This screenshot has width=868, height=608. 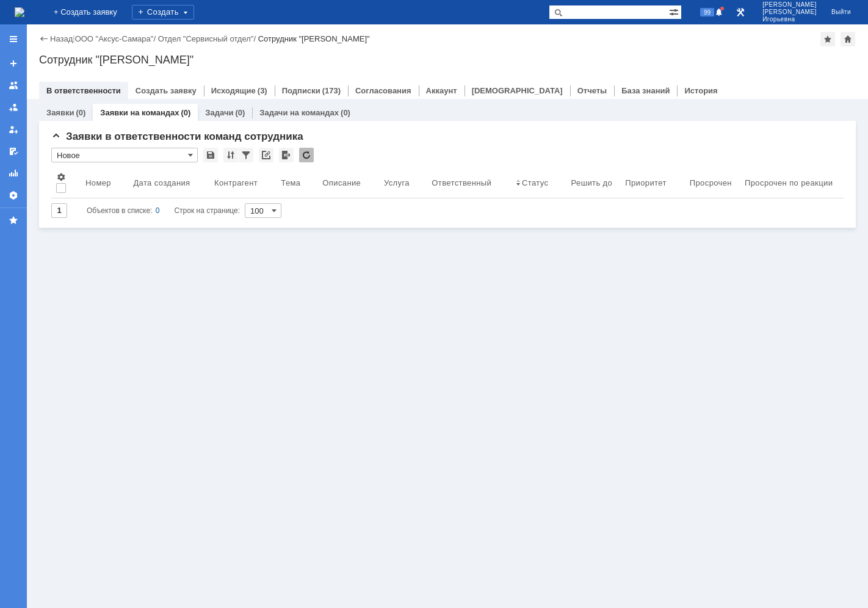 What do you see at coordinates (789, 182) in the screenshot?
I see `div: Просрочен по реакции` at bounding box center [789, 182].